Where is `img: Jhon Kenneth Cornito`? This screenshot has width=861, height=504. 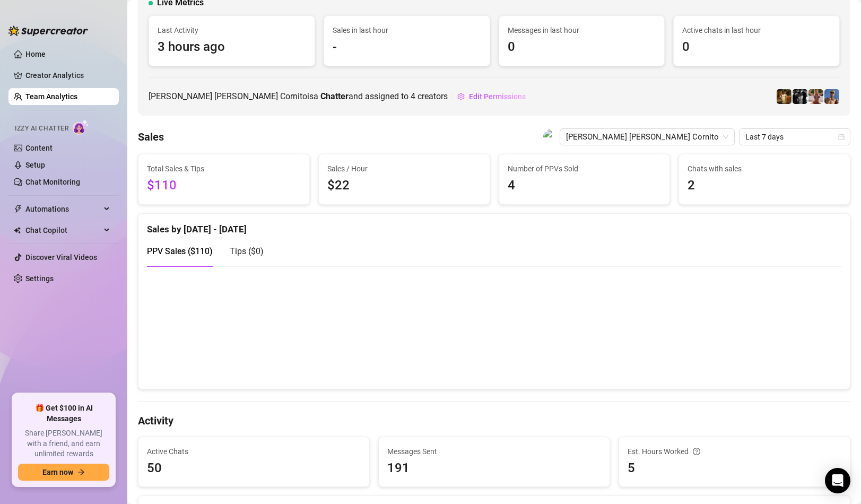 img: Jhon Kenneth Cornito is located at coordinates (551, 137).